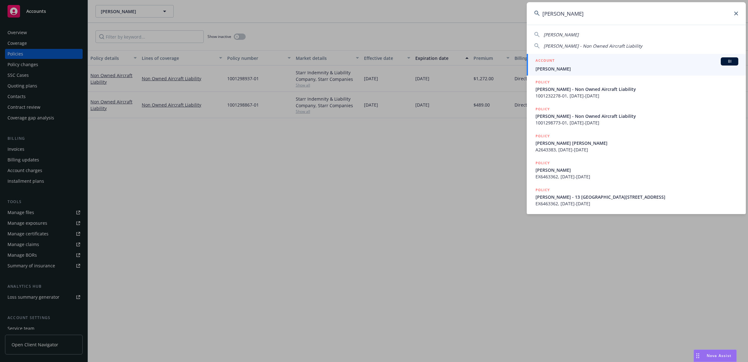  What do you see at coordinates (719, 355) in the screenshot?
I see `span: Nova Assist` at bounding box center [719, 355].